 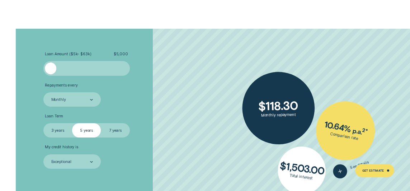 I want to click on span: Repayments every, so click(x=61, y=85).